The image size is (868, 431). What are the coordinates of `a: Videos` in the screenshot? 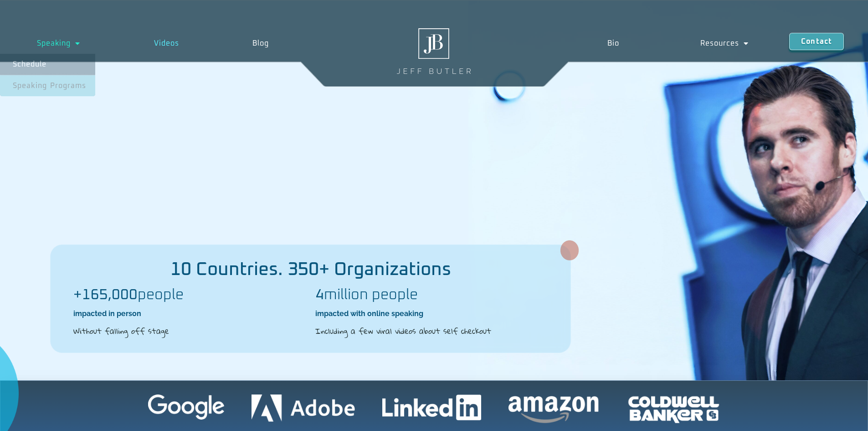 It's located at (166, 44).